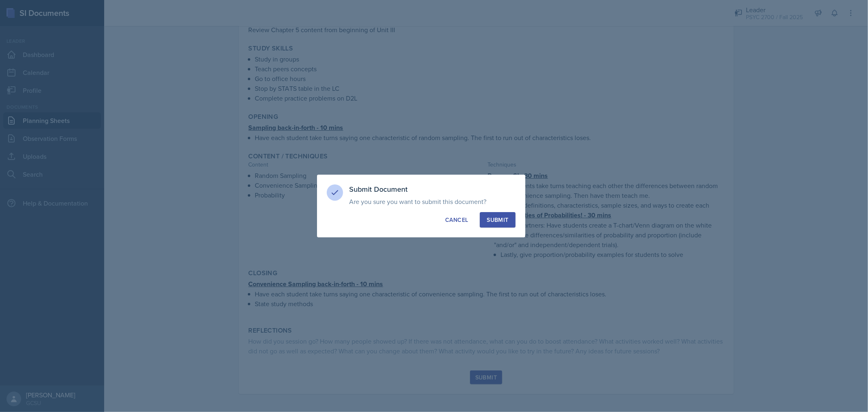 The image size is (868, 412). Describe the element at coordinates (457, 220) in the screenshot. I see `button: Cancel` at that location.